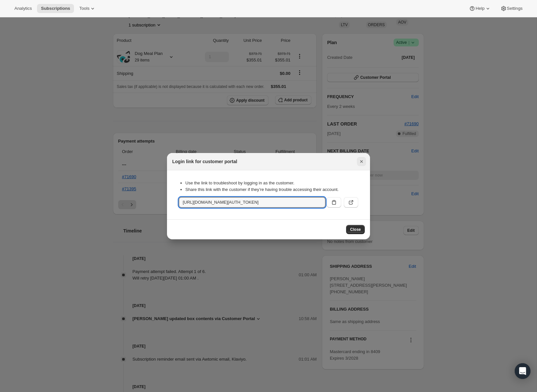 This screenshot has height=392, width=537. I want to click on span: Settings, so click(514, 9).